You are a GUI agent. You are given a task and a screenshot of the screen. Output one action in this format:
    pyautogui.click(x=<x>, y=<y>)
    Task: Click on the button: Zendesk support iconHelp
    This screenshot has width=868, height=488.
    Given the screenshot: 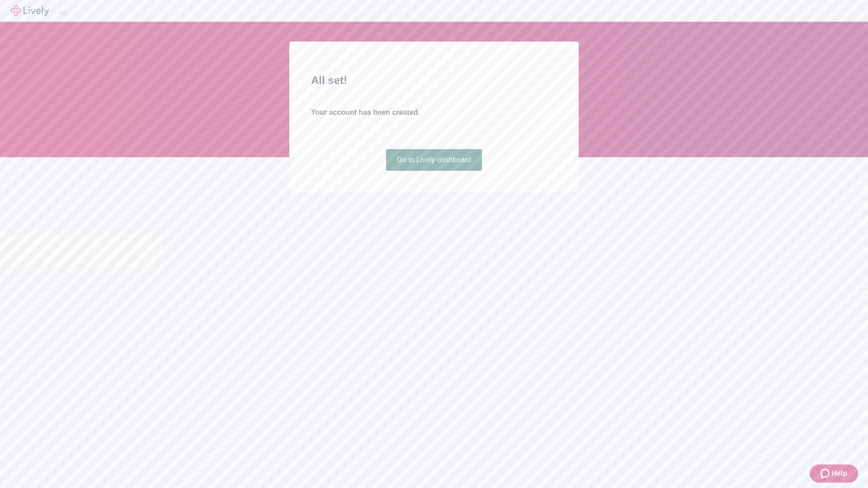 What is the action you would take?
    pyautogui.click(x=834, y=474)
    